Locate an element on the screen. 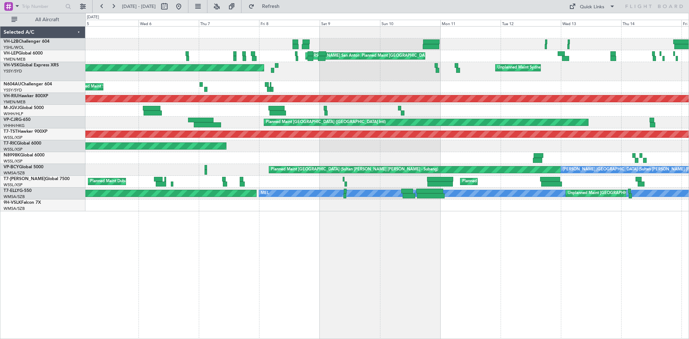  span: VH-L2B is located at coordinates (11, 42).